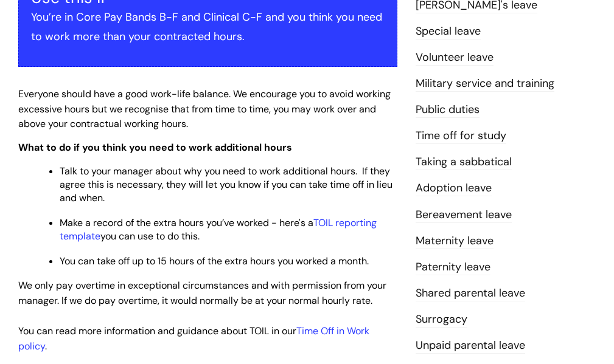 Image resolution: width=614 pixels, height=364 pixels. What do you see at coordinates (202, 293) in the screenshot?
I see `span: We only pay overtime in exceptional circumstances and with permission from your manager. If we do...` at bounding box center [202, 293].